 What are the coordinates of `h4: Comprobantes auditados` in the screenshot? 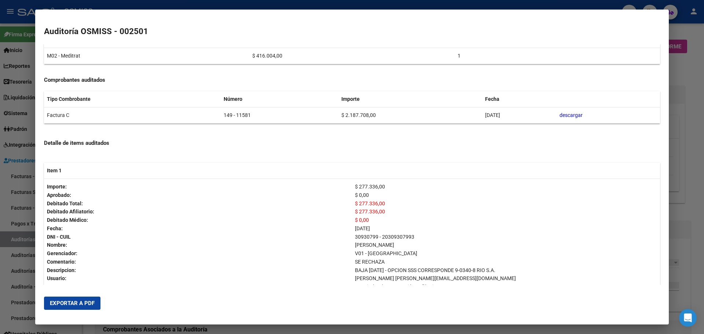 It's located at (352, 80).